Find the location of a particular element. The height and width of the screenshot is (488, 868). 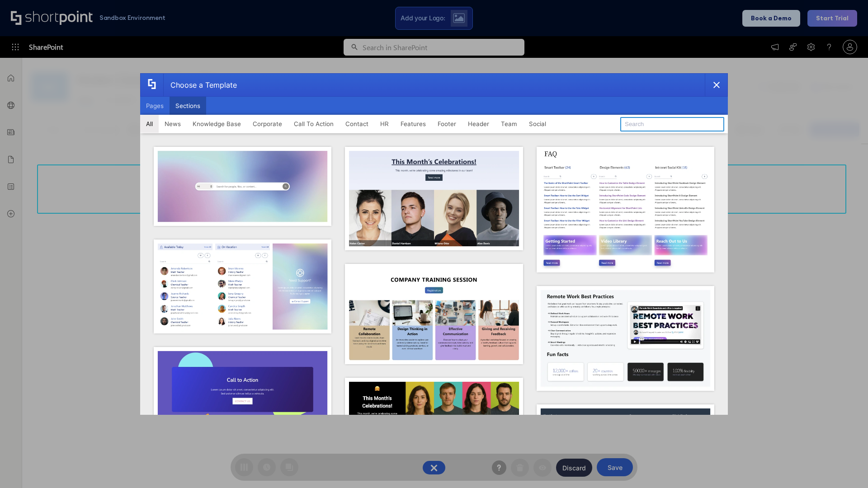

button: Footer is located at coordinates (446, 124).